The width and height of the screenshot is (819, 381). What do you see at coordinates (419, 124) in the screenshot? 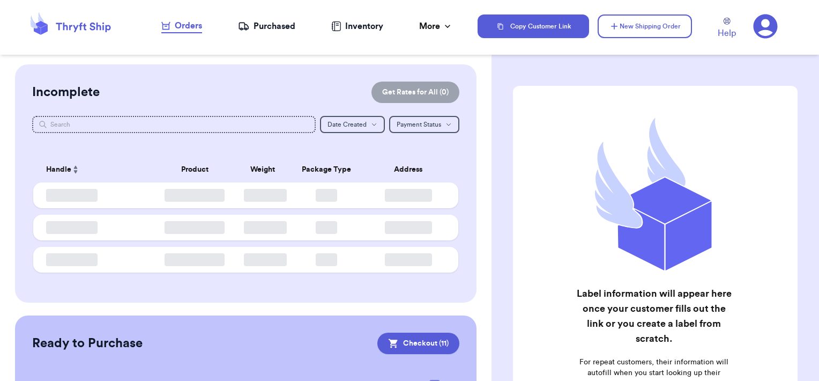
I see `span: Payment Status` at bounding box center [419, 124].